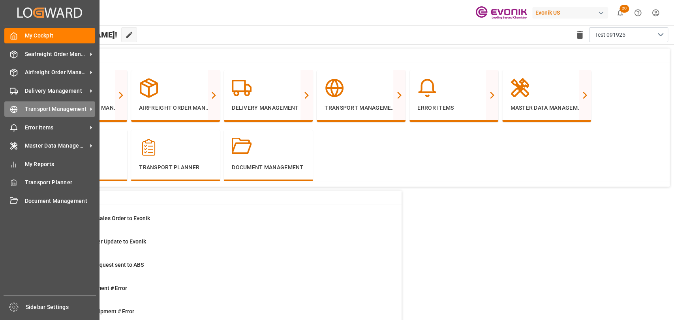  I want to click on a: My Cockpit, so click(50, 36).